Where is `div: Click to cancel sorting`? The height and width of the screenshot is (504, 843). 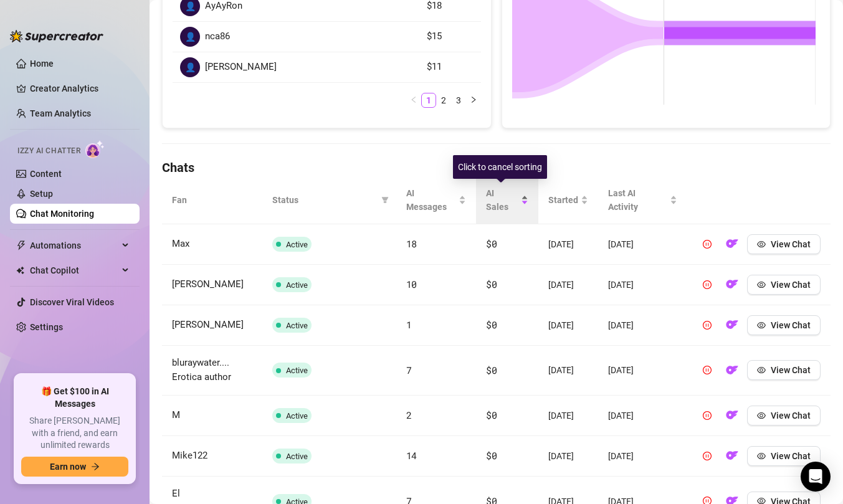
div: Click to cancel sorting is located at coordinates (500, 167).